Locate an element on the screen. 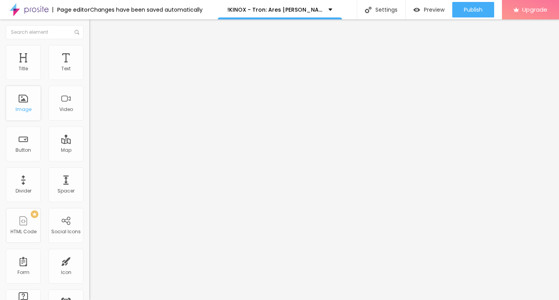  div: Form is located at coordinates (23, 272).